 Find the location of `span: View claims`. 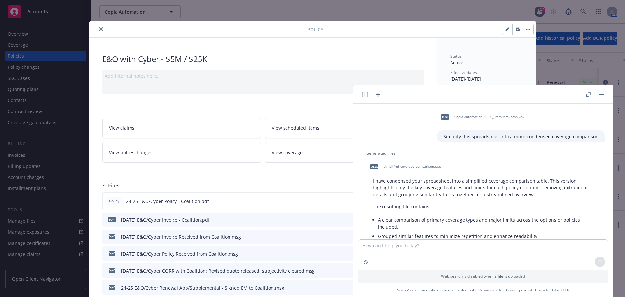

span: View claims is located at coordinates (122, 128).